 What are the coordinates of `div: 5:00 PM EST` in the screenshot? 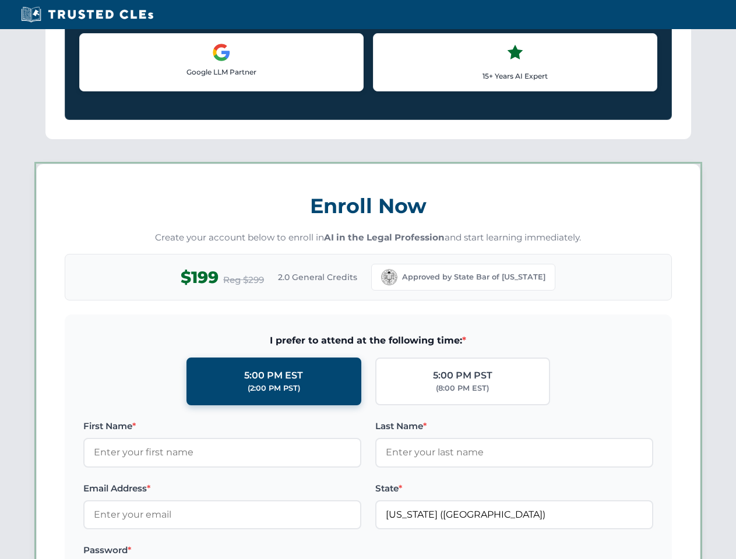 It's located at (273, 376).